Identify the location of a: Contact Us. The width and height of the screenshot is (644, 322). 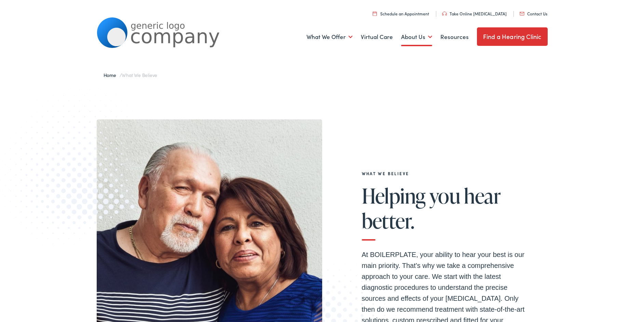
(533, 13).